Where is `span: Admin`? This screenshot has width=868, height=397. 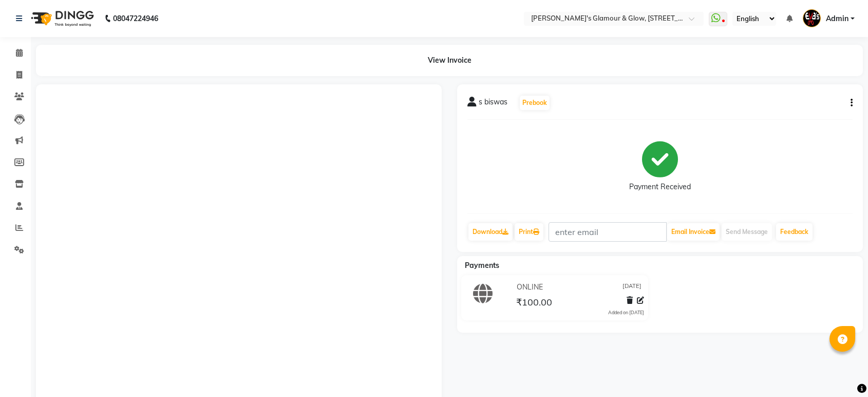 span: Admin is located at coordinates (837, 19).